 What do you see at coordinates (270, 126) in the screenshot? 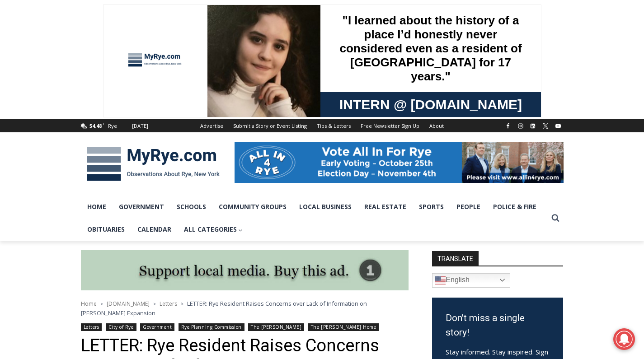
I see `a: Submit a Story or Event Listing` at bounding box center [270, 126].